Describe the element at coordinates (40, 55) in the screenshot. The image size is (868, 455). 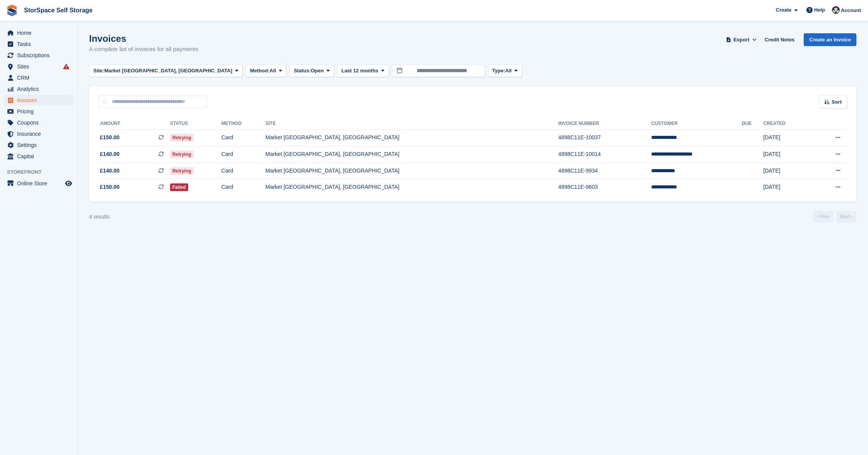
I see `span: Subscriptions` at that location.